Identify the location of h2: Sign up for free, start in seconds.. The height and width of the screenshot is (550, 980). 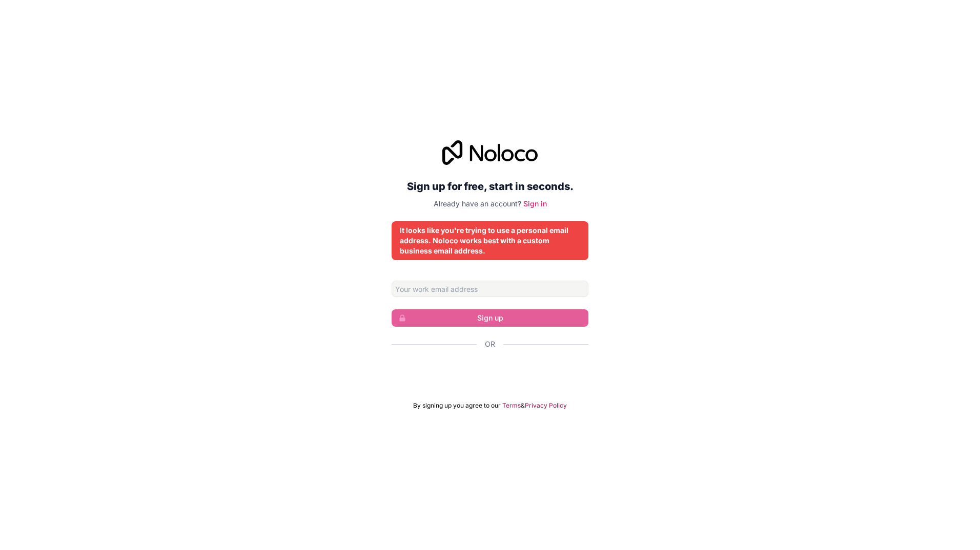
(490, 187).